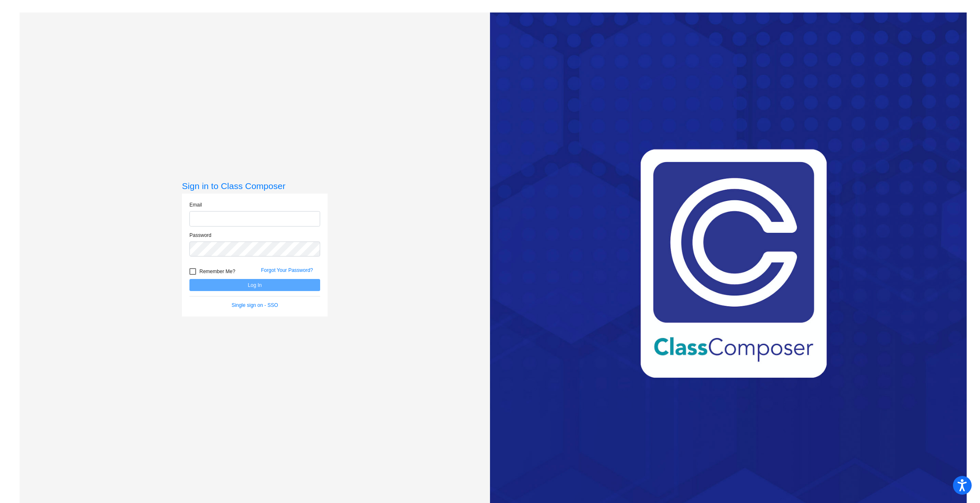  What do you see at coordinates (254, 285) in the screenshot?
I see `button: Log In` at bounding box center [254, 285].